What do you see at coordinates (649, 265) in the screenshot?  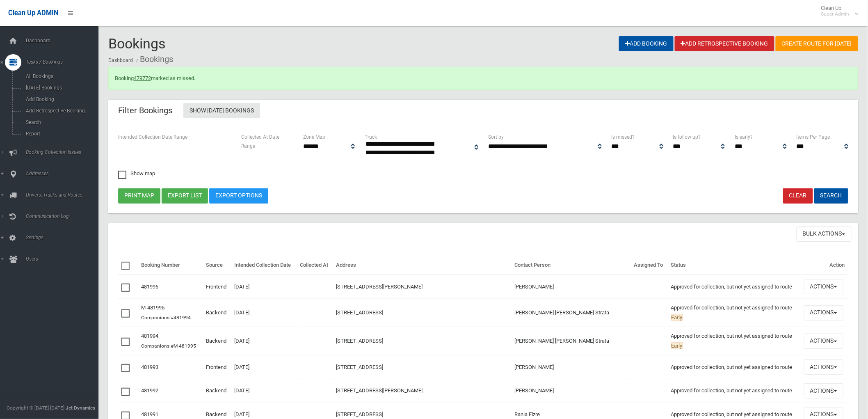 I see `th: Assigned To` at bounding box center [649, 265].